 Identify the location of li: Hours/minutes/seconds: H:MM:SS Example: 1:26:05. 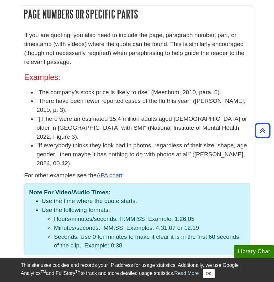
(149, 219).